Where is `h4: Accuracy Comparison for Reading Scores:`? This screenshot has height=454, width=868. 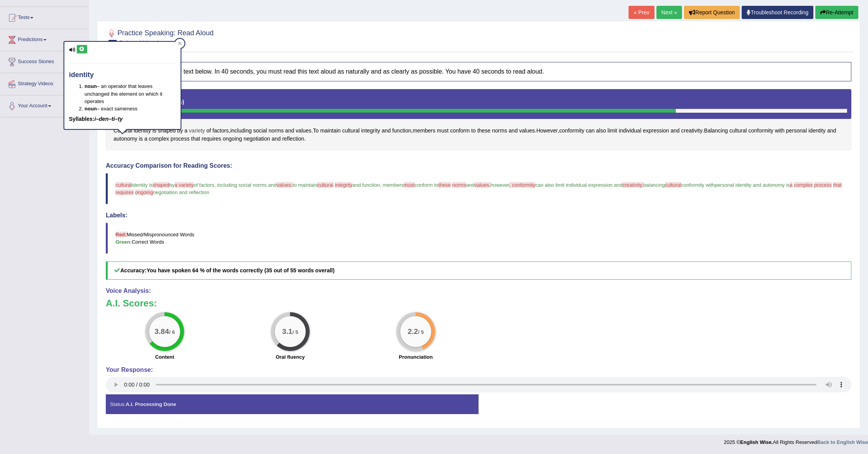
h4: Accuracy Comparison for Reading Scores: is located at coordinates (478, 166).